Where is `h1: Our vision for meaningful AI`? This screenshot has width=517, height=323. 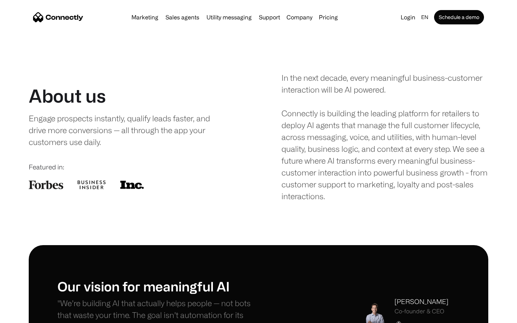
h1: Our vision for meaningful AI is located at coordinates (158, 286).